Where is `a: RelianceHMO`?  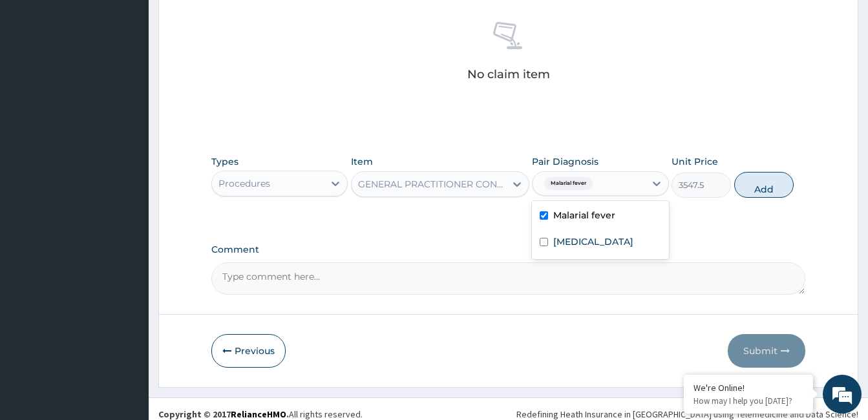
a: RelianceHMO is located at coordinates (258, 414).